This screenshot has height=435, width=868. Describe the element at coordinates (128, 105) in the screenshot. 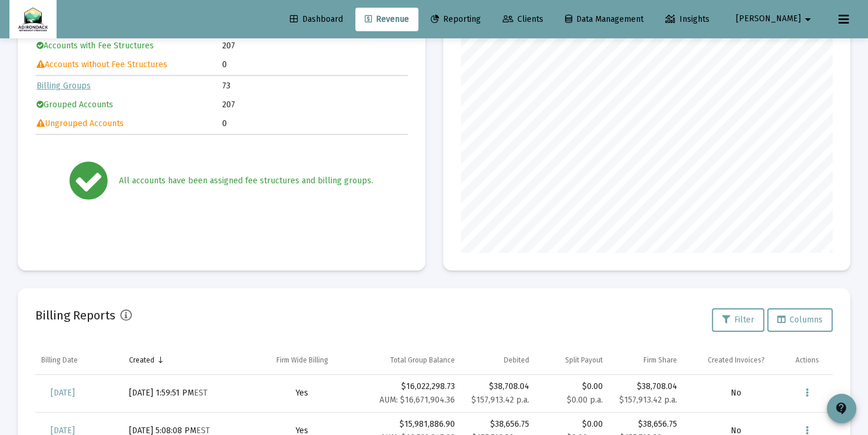

I see `td: Grouped Accounts` at that location.